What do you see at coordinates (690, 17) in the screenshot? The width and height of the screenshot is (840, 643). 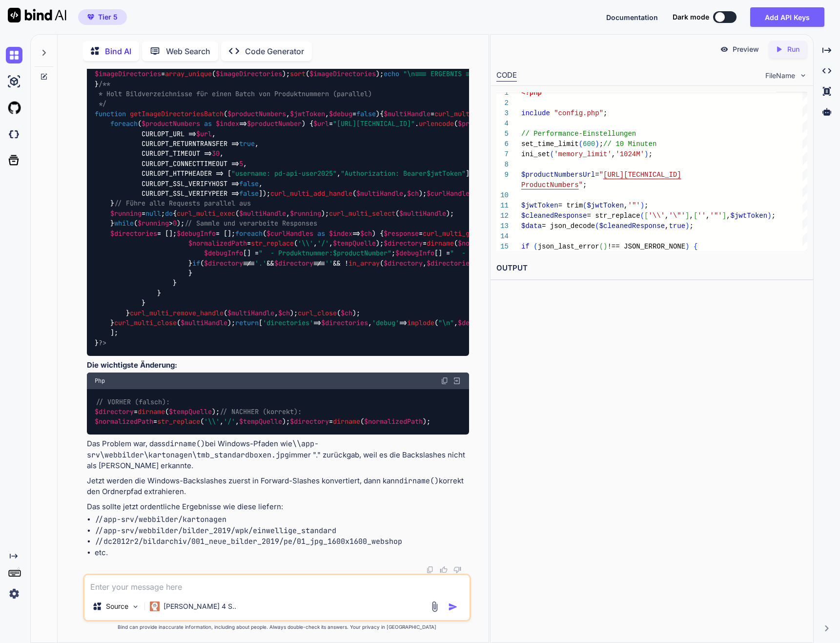 I see `span: Dark mode` at bounding box center [690, 17].